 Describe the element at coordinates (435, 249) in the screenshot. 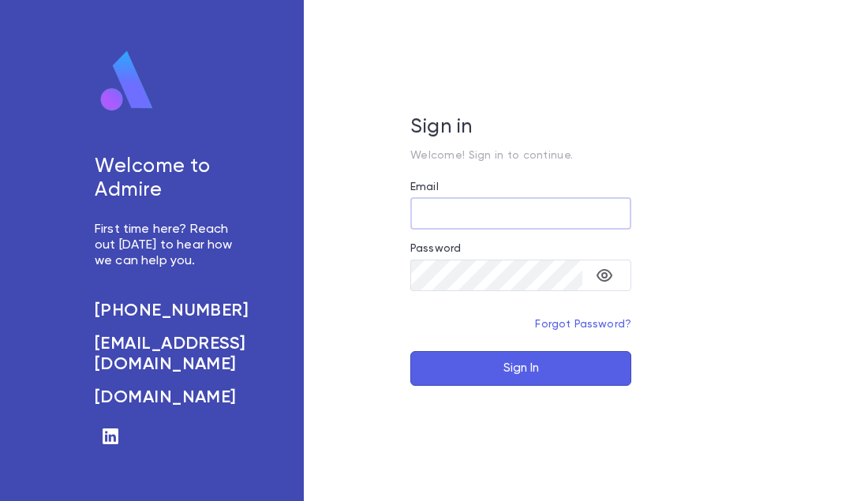

I see `label: Password` at that location.